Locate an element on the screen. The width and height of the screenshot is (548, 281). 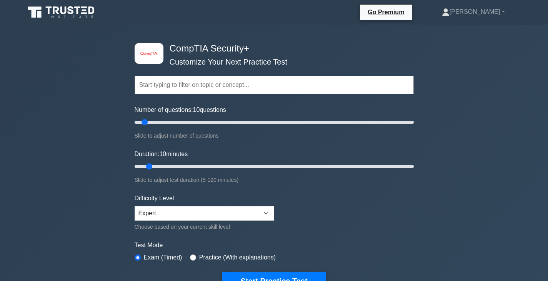
h4: CompTIA Security+ is located at coordinates (271, 48).